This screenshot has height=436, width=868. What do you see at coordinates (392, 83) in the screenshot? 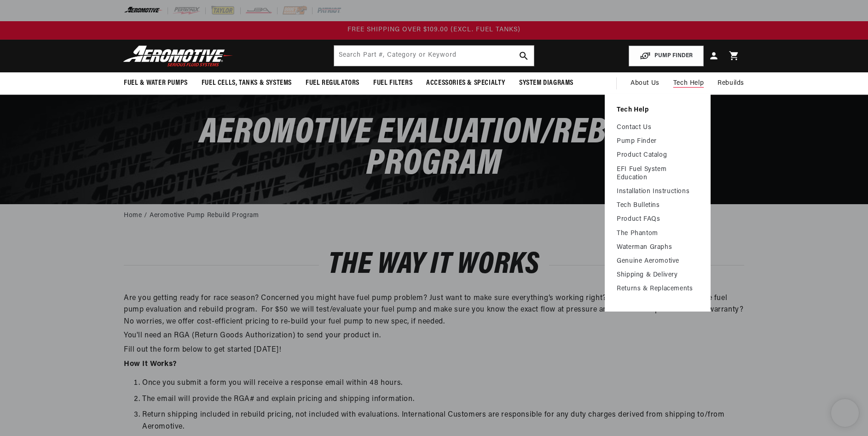
I see `summary: Fuel Filters` at bounding box center [392, 83].